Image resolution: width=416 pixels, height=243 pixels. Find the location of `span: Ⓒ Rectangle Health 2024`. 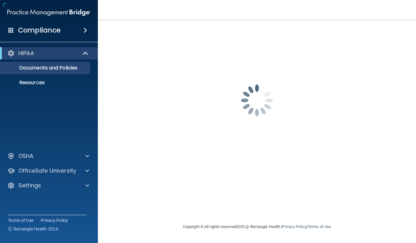

span: Ⓒ Rectangle Health 2024 is located at coordinates (33, 229).